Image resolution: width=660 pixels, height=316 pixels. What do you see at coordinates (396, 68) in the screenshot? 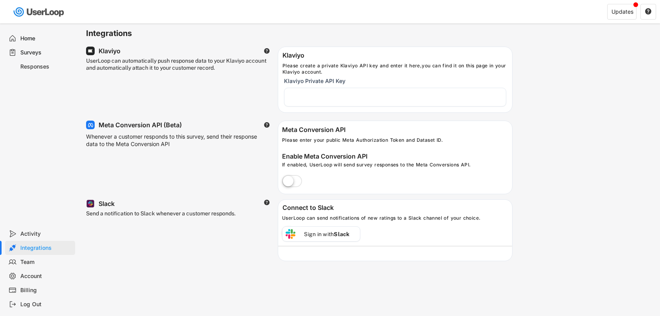
I see `div: Please create a private Klaviyo API key and enter it here,` at bounding box center [396, 68].